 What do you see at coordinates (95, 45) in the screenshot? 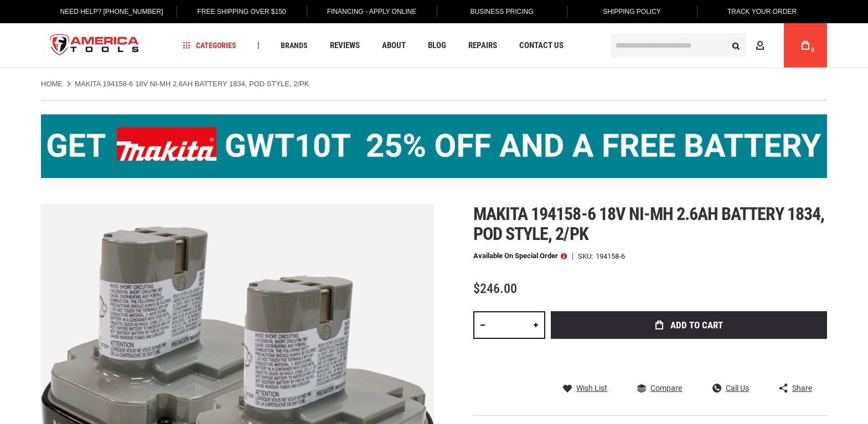
I see `a: store logo` at bounding box center [95, 45].